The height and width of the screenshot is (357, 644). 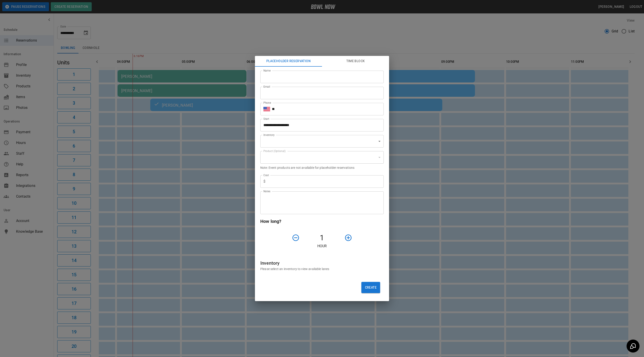 What do you see at coordinates (322, 269) in the screenshot?
I see `p: Please select an inventory to view available lanes` at bounding box center [322, 269].